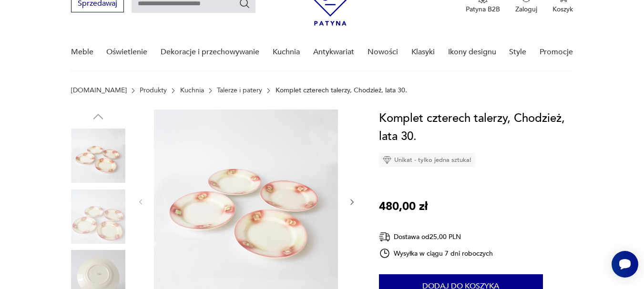  Describe the element at coordinates (472, 52) in the screenshot. I see `a: Ikony designu` at that location.